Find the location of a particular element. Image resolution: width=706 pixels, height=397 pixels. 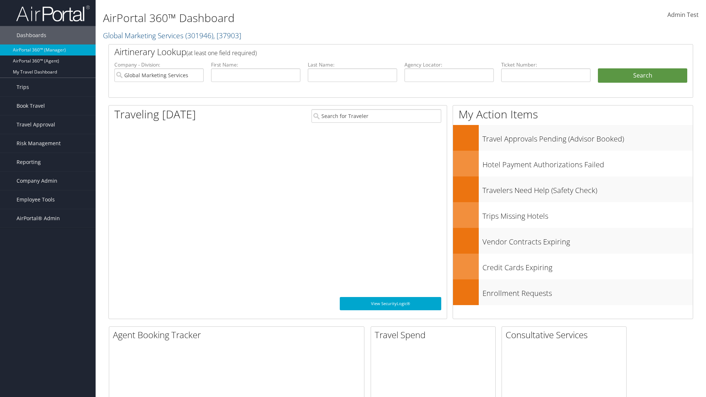

h2: Consultative Services is located at coordinates (566, 335).